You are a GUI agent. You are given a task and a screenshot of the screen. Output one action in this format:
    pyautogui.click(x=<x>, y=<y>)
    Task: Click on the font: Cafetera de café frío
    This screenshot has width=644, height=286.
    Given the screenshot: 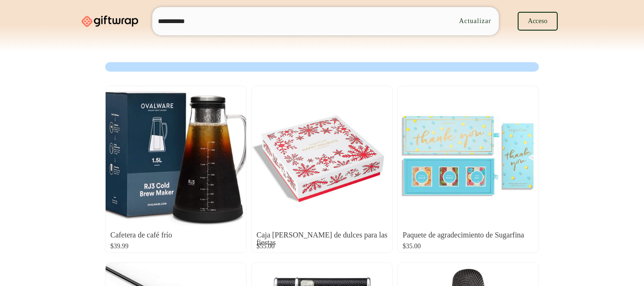 What is the action you would take?
    pyautogui.click(x=141, y=234)
    